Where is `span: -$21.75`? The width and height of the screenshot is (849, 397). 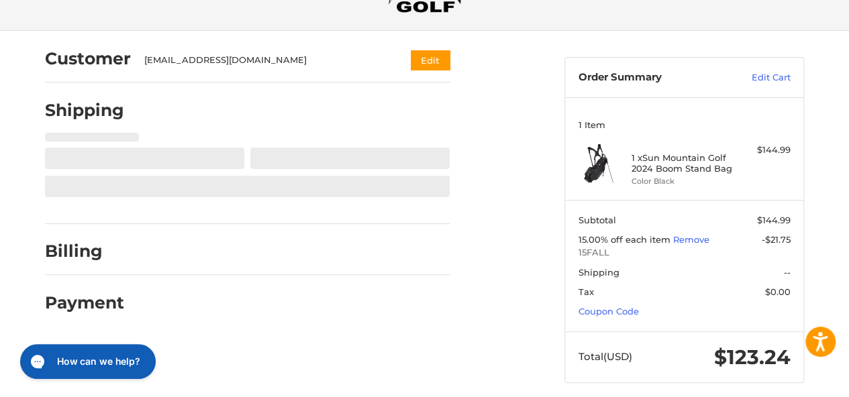 span: -$21.75 is located at coordinates (776, 240).